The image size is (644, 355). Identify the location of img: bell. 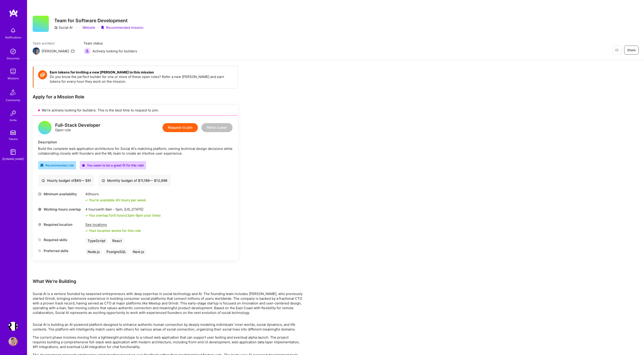
(13, 31).